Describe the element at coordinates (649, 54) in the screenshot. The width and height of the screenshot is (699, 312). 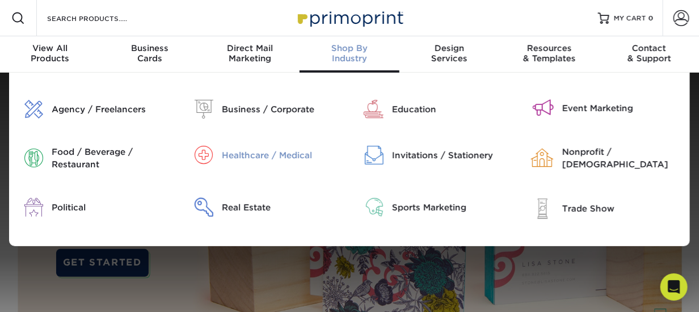
I see `a: Contact& Support` at that location.